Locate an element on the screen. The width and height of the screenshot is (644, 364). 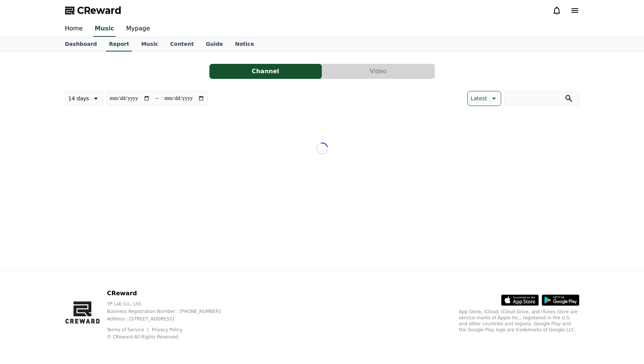
button: Channel is located at coordinates (265, 71).